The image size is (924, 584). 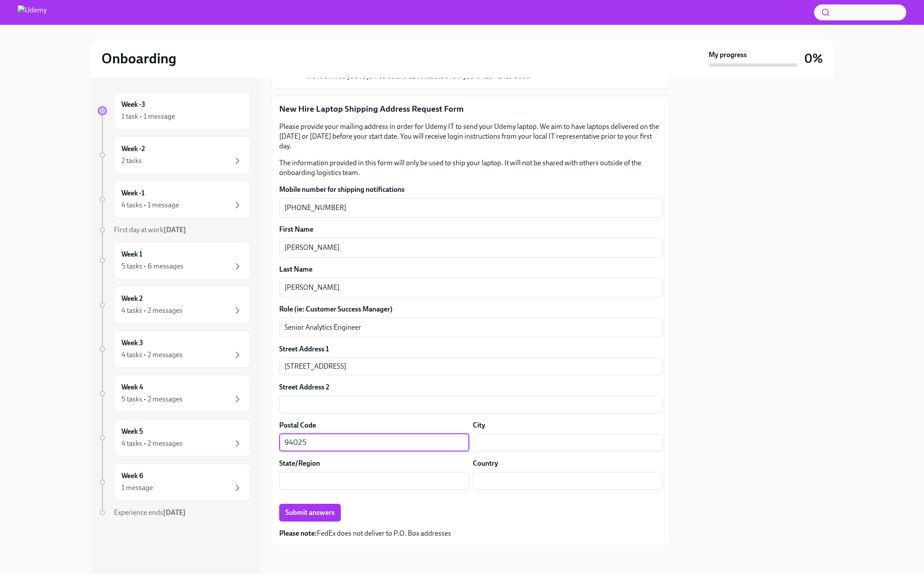 I want to click on label: Postal Code, so click(x=297, y=425).